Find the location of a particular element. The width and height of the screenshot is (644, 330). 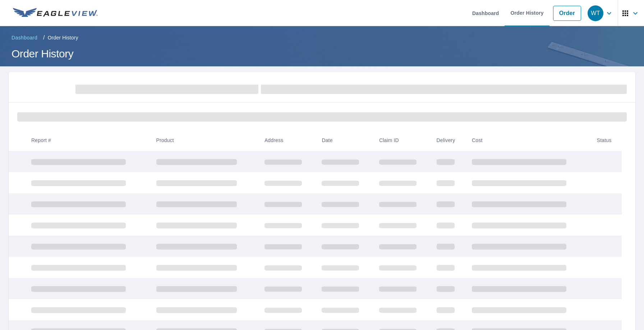

th: Address is located at coordinates (287, 140).